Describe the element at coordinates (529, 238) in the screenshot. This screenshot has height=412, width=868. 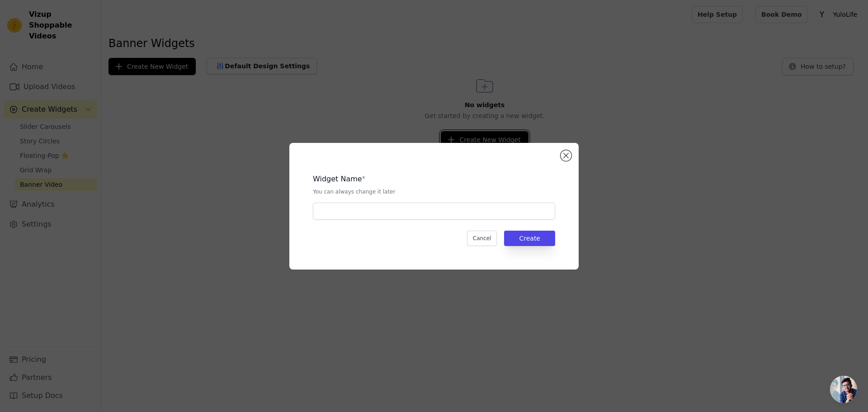
I see `button: Create` at that location.